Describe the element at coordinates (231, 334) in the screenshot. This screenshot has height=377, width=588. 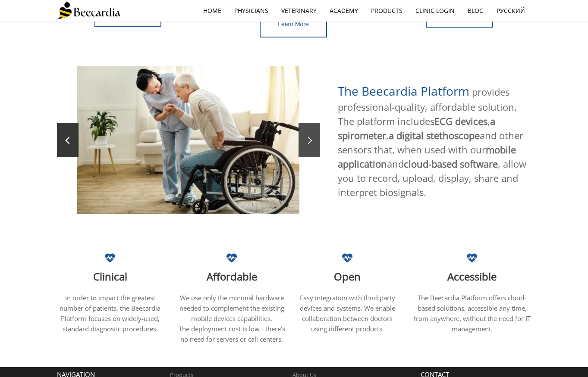
I see `span: The deployment cost is low - there’s no need for servers or call centers.` at that location.